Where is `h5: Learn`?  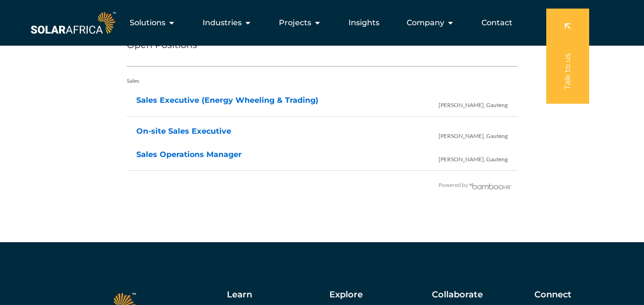
h5: Learn is located at coordinates (239, 295).